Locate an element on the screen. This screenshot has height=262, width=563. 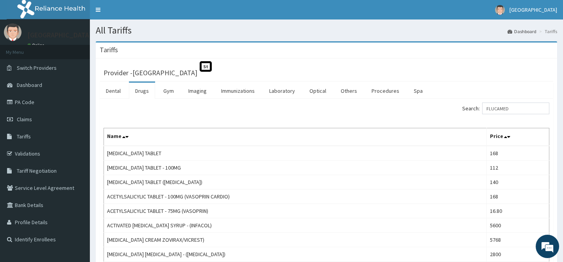
a: Others is located at coordinates (349, 91).